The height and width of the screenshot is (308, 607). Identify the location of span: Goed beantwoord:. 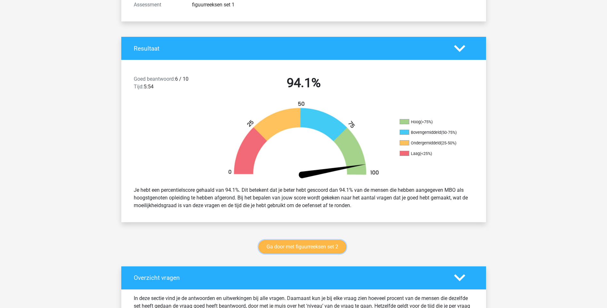
(154, 79).